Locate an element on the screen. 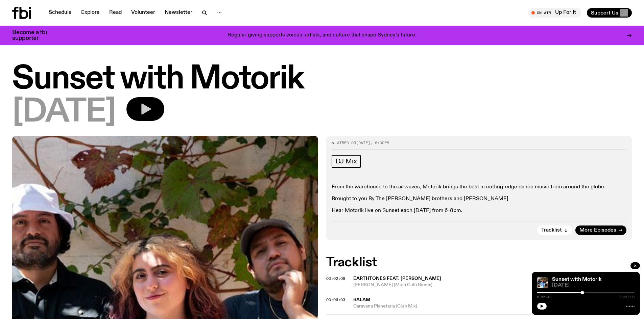 The width and height of the screenshot is (644, 319). a: Sunset with Motorik is located at coordinates (576, 280).